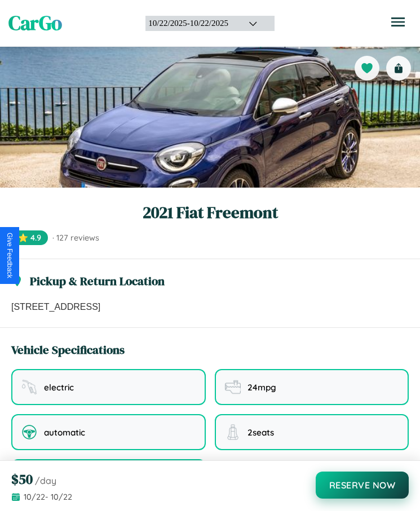 The height and width of the screenshot is (511, 420). Describe the element at coordinates (48, 497) in the screenshot. I see `span: 10 / 22 - 10 / 22` at that location.